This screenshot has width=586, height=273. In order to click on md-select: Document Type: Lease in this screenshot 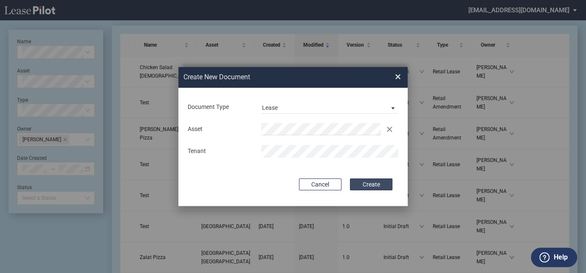, I will do `click(329, 107)`.